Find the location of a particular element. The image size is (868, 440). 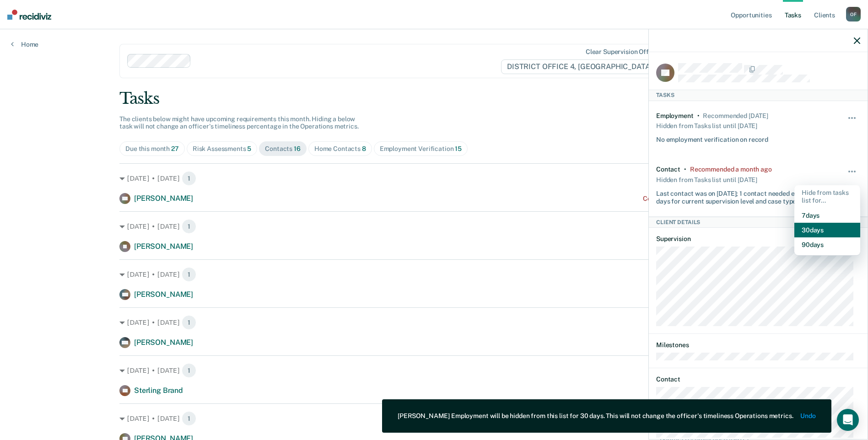

div: Contact is located at coordinates (668, 170).